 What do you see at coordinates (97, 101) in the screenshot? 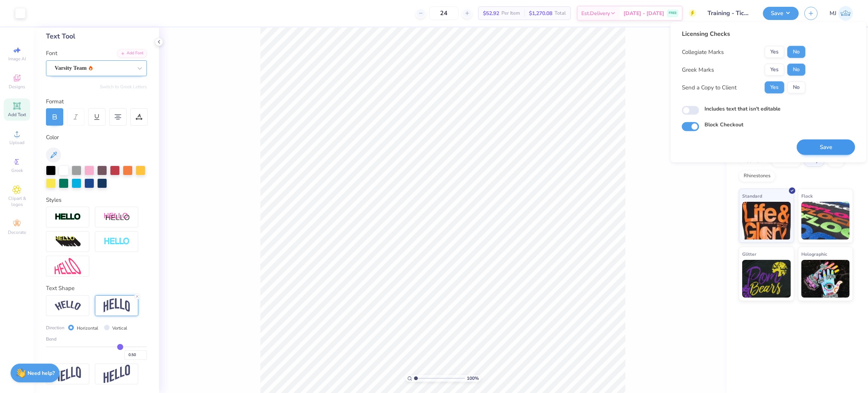
I see `div: Format` at bounding box center [97, 101].